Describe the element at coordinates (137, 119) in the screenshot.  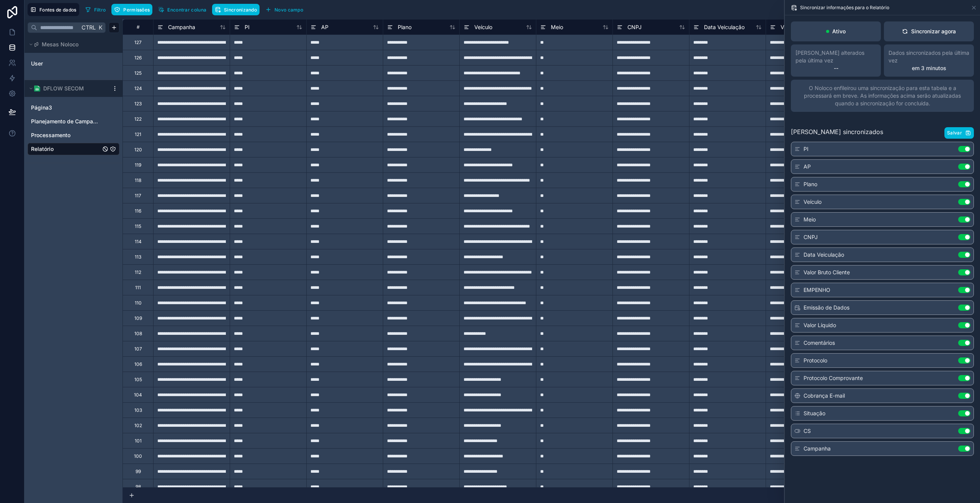
I see `font: 122` at that location.